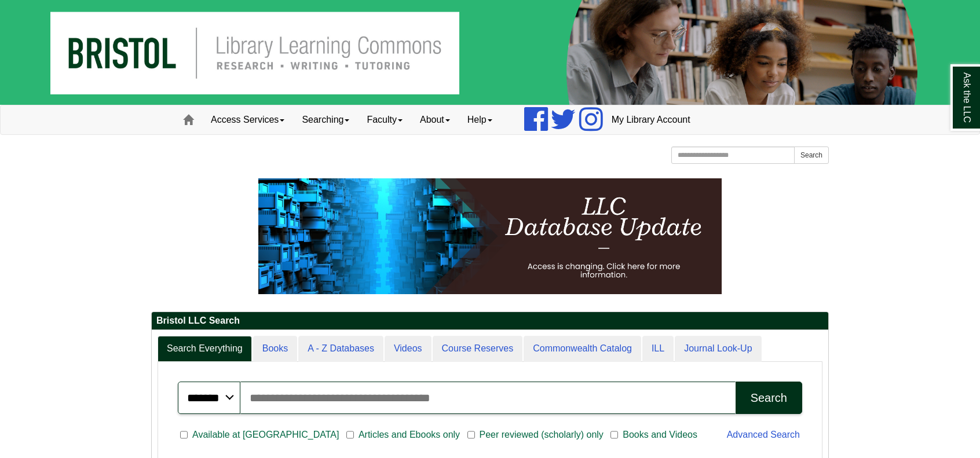 The image size is (980, 458). What do you see at coordinates (658, 349) in the screenshot?
I see `a: ILL` at bounding box center [658, 349].